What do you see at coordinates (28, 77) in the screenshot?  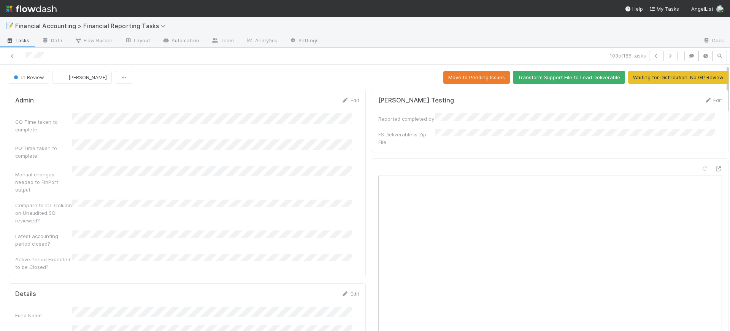 I see `span: In Review` at bounding box center [28, 77].